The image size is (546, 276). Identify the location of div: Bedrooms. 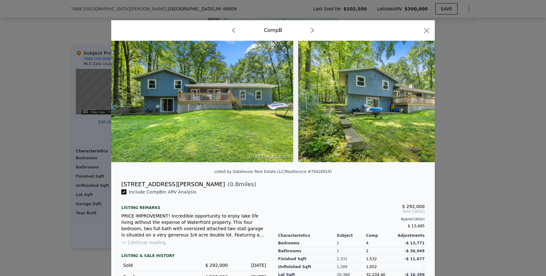
(308, 243).